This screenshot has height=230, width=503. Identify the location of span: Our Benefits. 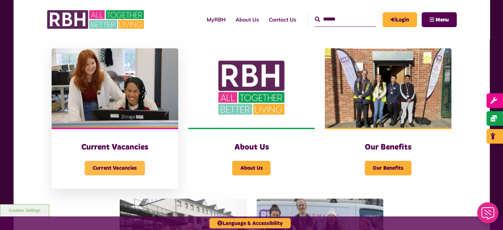
(388, 168).